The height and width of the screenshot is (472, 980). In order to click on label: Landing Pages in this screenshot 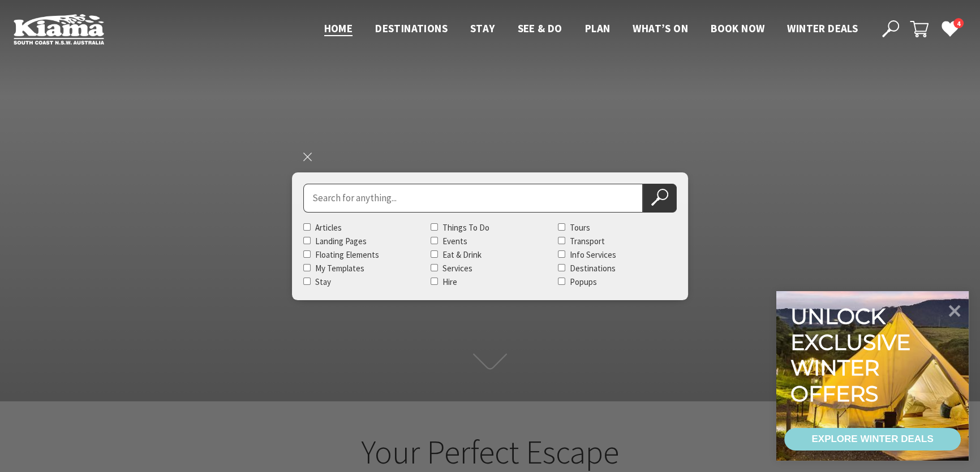, I will do `click(341, 240)`.